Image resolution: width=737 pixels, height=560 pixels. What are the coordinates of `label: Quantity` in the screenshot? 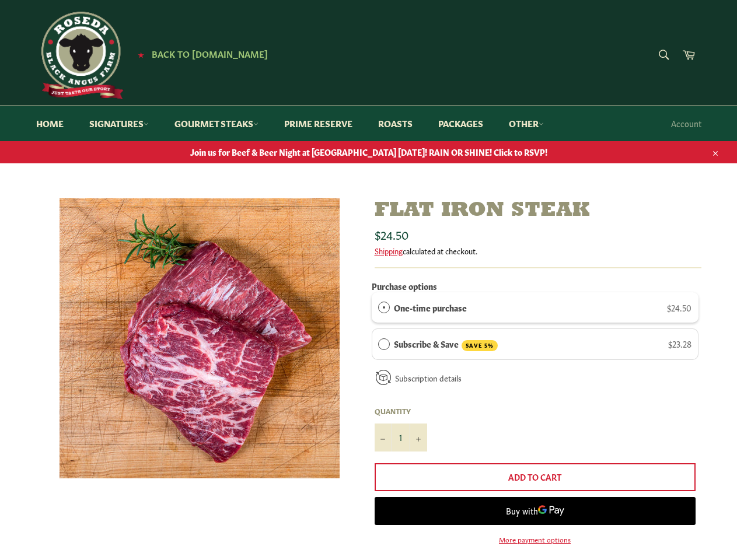 It's located at (401, 411).